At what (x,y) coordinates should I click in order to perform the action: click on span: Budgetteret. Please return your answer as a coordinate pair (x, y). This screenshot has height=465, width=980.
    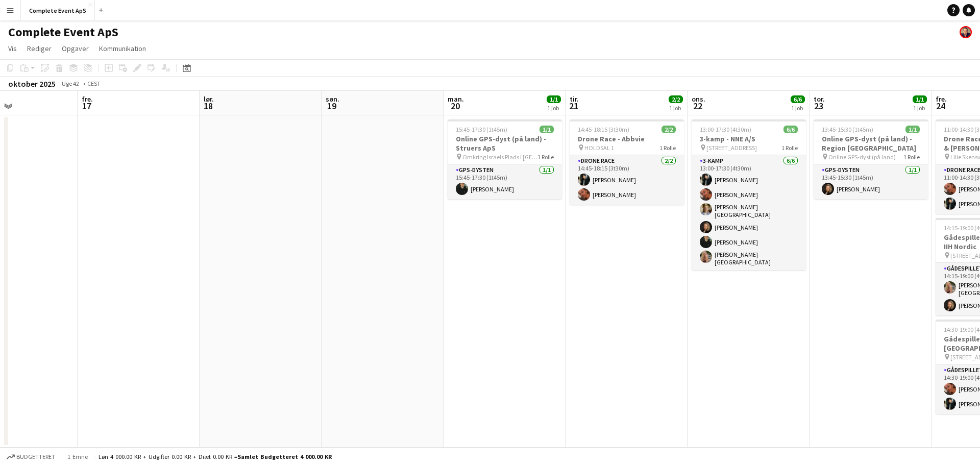
    Looking at the image, I should click on (36, 457).